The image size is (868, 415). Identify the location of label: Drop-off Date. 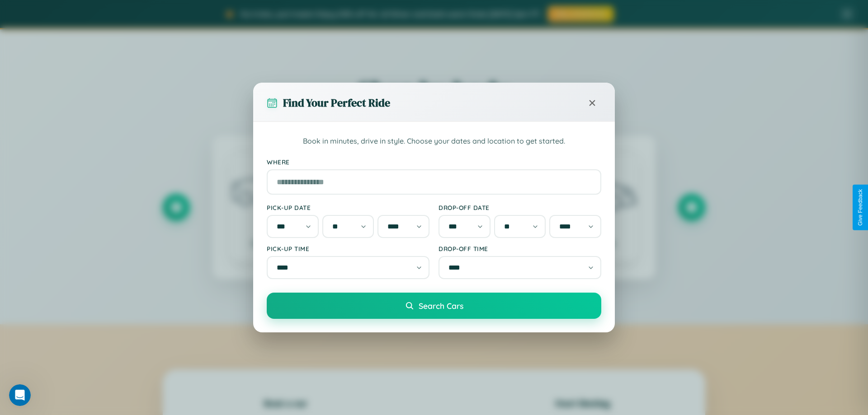
(520, 208).